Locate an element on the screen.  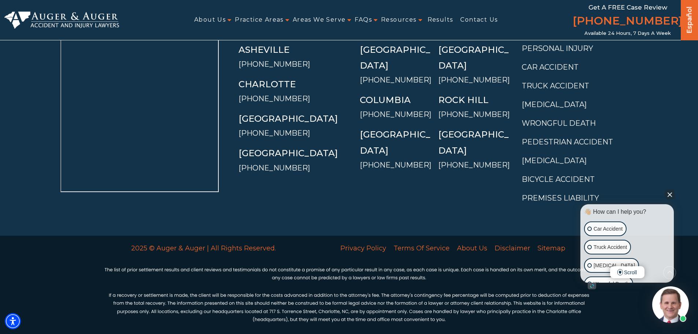
a: Resources is located at coordinates (399, 20).